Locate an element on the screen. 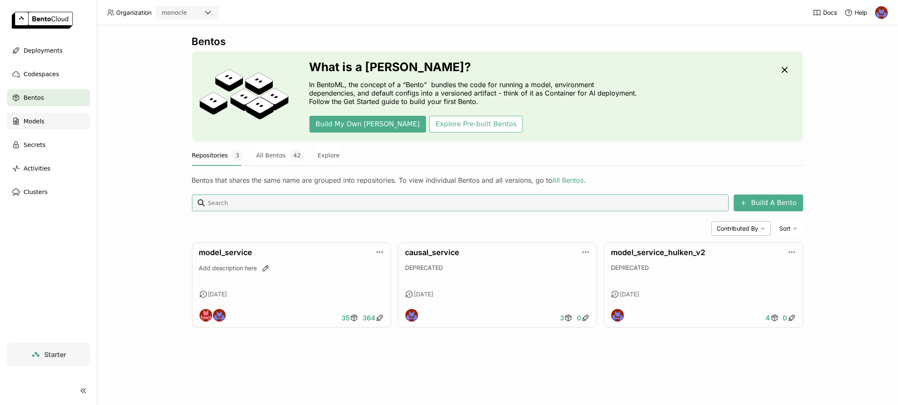 This screenshot has width=898, height=405. span: Help is located at coordinates (860, 13).